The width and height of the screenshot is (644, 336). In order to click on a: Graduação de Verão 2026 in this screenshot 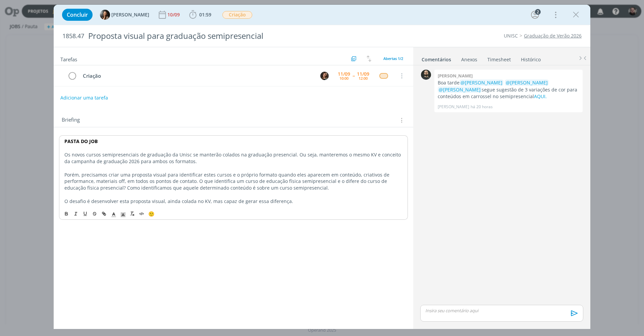, I will do `click(553, 35)`.